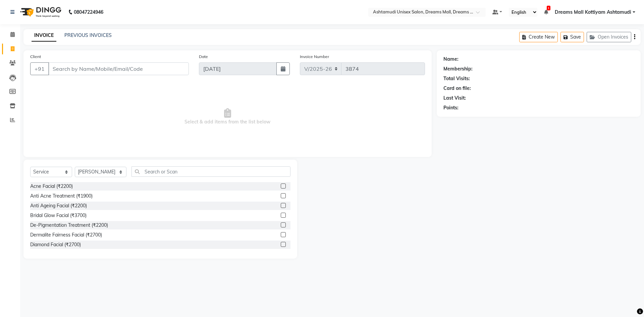 The image size is (644, 317). What do you see at coordinates (458, 69) in the screenshot?
I see `div: Membership:` at bounding box center [458, 69].